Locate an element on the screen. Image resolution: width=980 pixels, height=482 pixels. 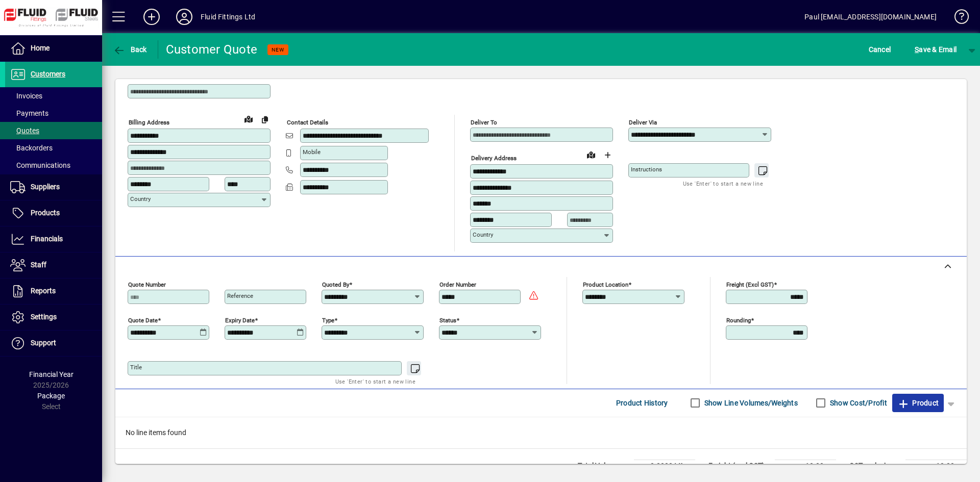
a: Support is located at coordinates (54, 344).